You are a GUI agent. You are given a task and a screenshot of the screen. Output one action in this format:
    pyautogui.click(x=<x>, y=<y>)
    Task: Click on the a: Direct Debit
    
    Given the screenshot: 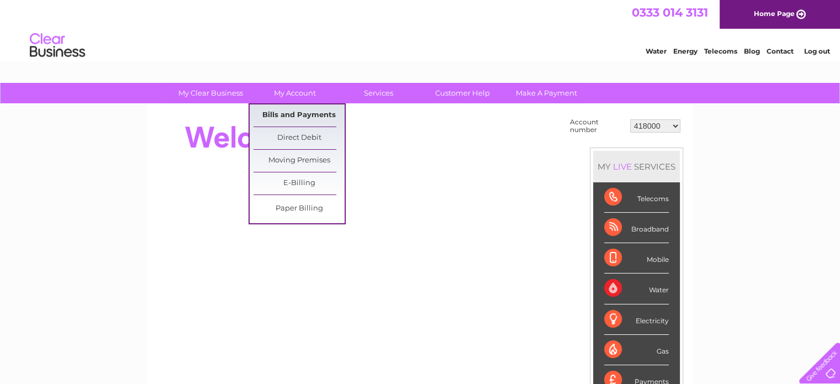 What is the action you would take?
    pyautogui.click(x=299, y=138)
    